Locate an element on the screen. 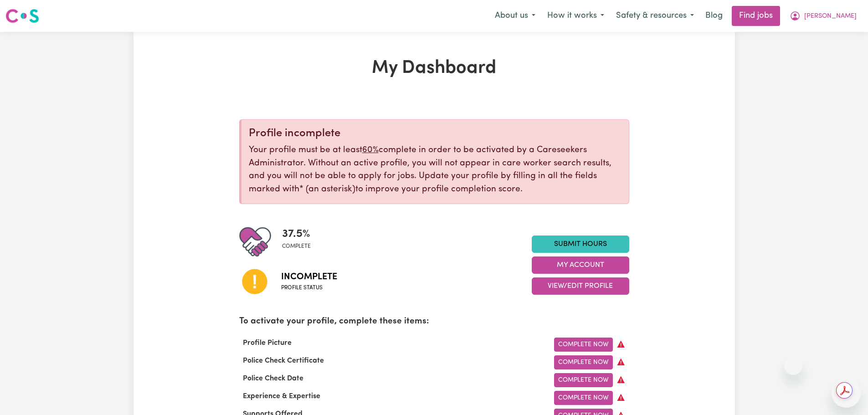 The width and height of the screenshot is (868, 415). a: Find jobs is located at coordinates (756, 16).